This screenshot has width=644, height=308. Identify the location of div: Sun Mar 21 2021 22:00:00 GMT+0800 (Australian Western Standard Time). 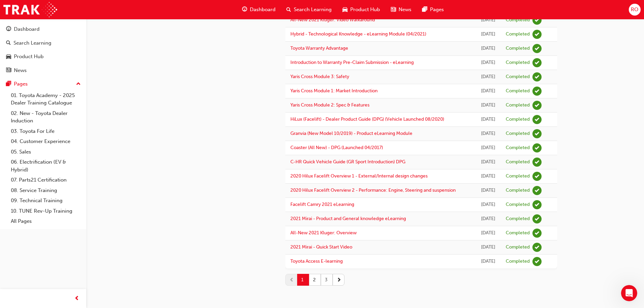
(489, 261).